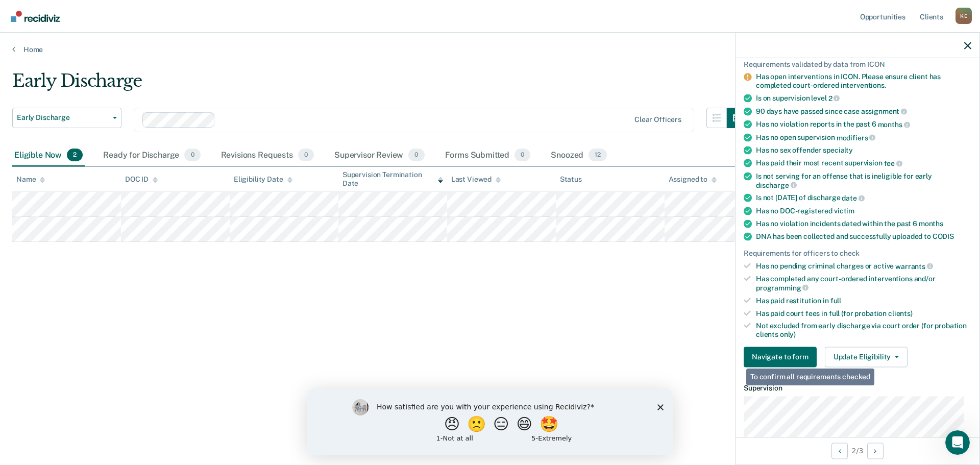 The width and height of the screenshot is (980, 465). Describe the element at coordinates (53, 19) in the screenshot. I see `img: Profile image for Kim` at that location.